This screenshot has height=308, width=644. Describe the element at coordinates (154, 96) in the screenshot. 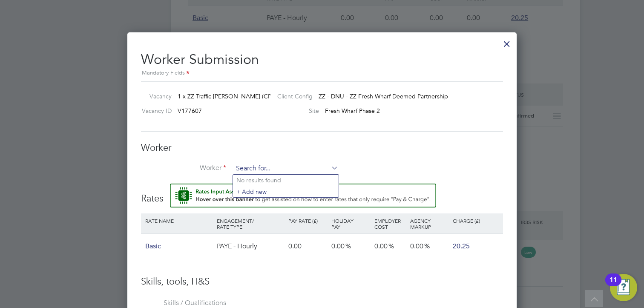

I see `label: Vacancy` at that location.